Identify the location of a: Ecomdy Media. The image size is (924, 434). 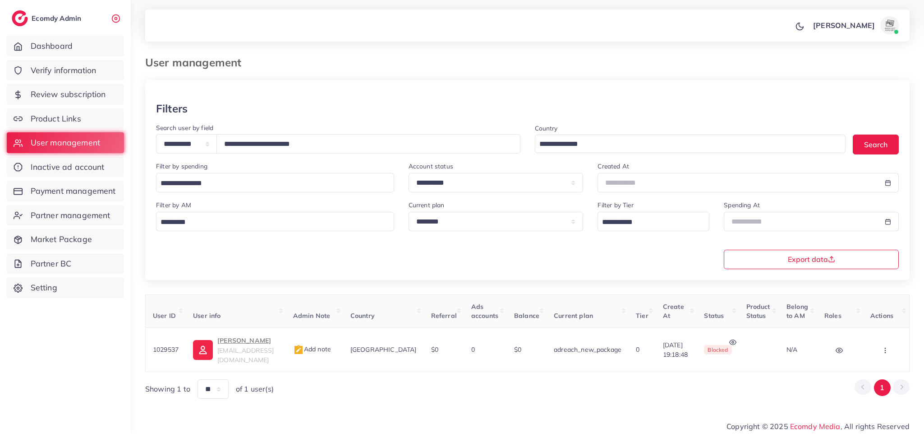
(816, 426).